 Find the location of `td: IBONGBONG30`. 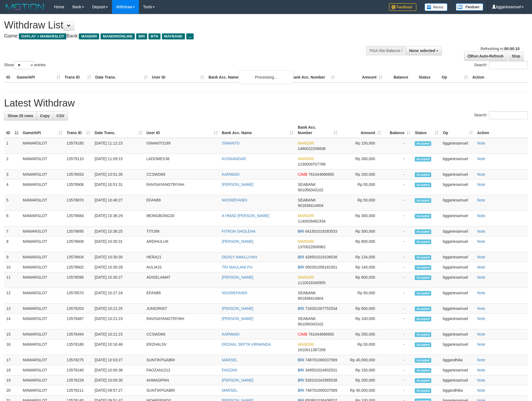

td: IBONGBONG30 is located at coordinates (182, 218).